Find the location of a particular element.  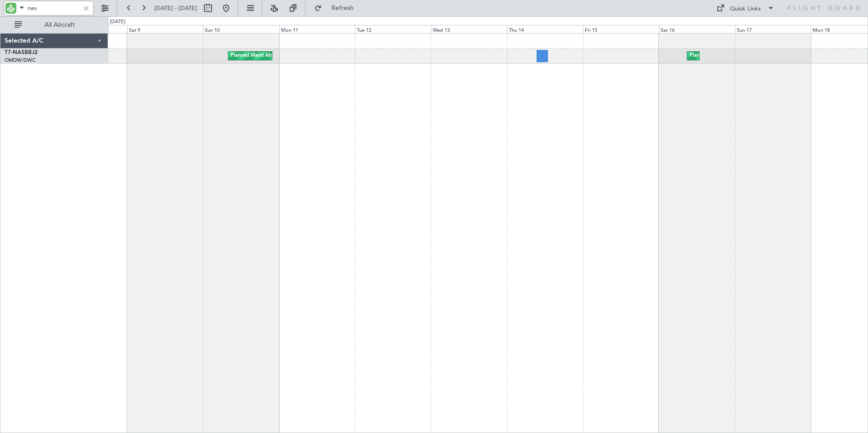

input: A/C (Reg. or Type) is located at coordinates (53, 8).